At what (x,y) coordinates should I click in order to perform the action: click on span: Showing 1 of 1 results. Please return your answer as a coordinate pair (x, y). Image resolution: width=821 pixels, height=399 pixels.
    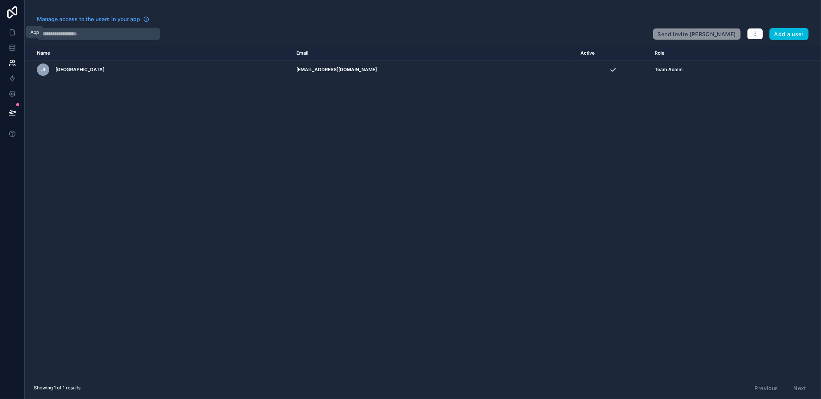
    Looking at the image, I should click on (57, 388).